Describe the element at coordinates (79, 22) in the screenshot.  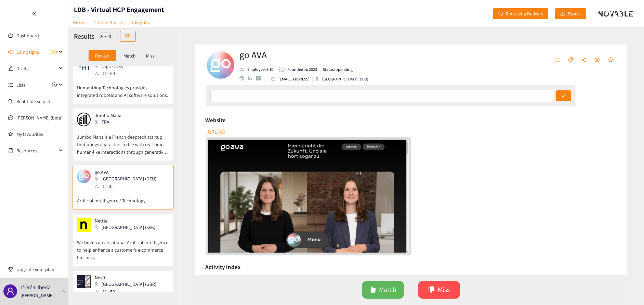
I see `a: Home` at that location.